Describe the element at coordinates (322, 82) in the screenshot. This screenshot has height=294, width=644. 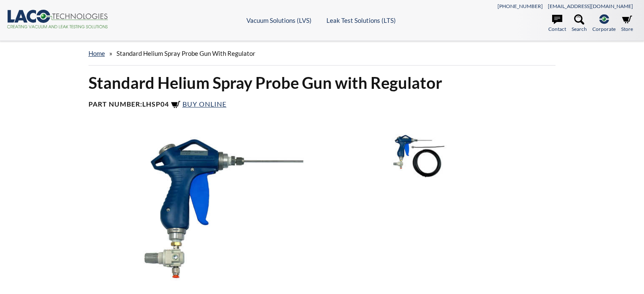
I see `h1: Standard Helium Spray Probe Gun with Regulator` at that location.